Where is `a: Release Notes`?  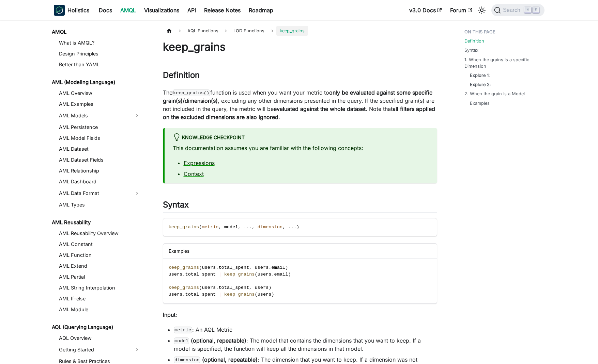 a: Release Notes is located at coordinates (222, 10).